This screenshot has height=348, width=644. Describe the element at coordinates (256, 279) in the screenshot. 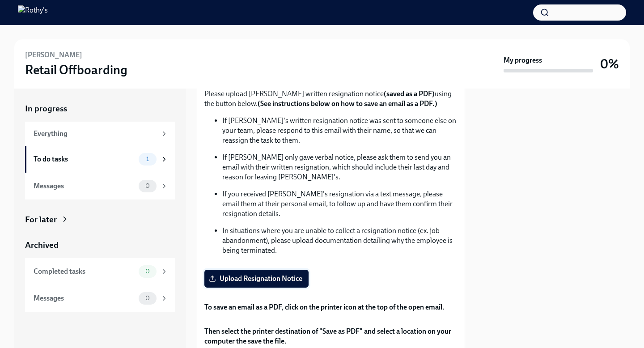

I see `label: Upload Resignation Notice` at that location.